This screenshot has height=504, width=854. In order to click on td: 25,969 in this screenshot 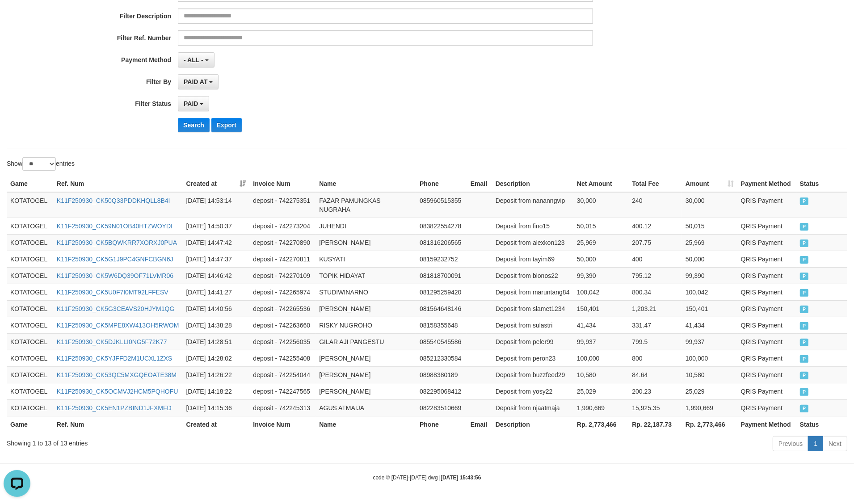, I will do `click(709, 242)`.